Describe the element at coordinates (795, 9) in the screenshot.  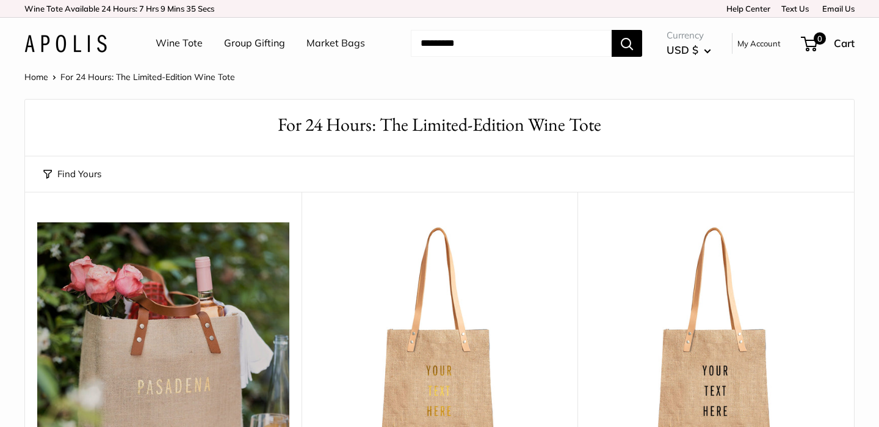
I see `a: Text Us` at that location.